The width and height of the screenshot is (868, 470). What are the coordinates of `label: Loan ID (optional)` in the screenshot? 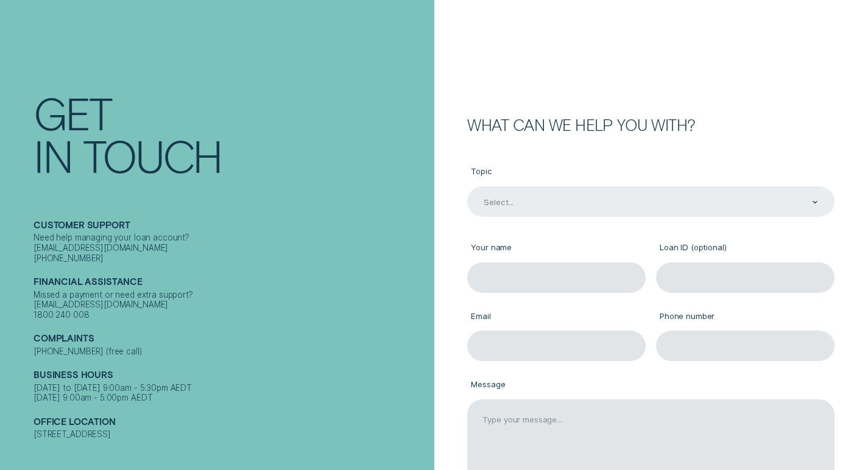 It's located at (745, 249).